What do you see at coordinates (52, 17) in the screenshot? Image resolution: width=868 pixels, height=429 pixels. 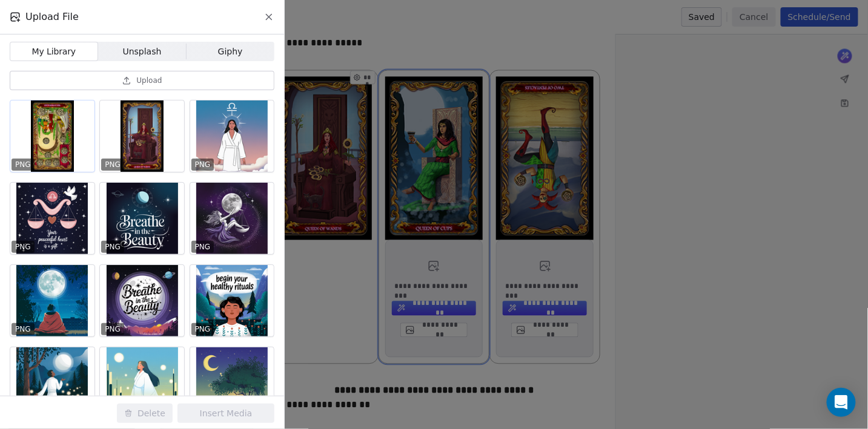 I see `span: Upload File` at bounding box center [52, 17].